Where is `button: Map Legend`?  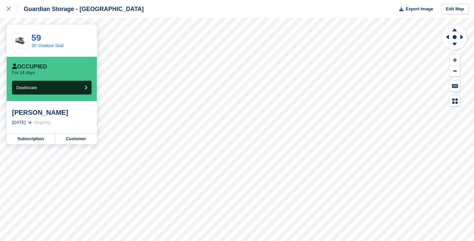 button: Map Legend is located at coordinates (455, 101).